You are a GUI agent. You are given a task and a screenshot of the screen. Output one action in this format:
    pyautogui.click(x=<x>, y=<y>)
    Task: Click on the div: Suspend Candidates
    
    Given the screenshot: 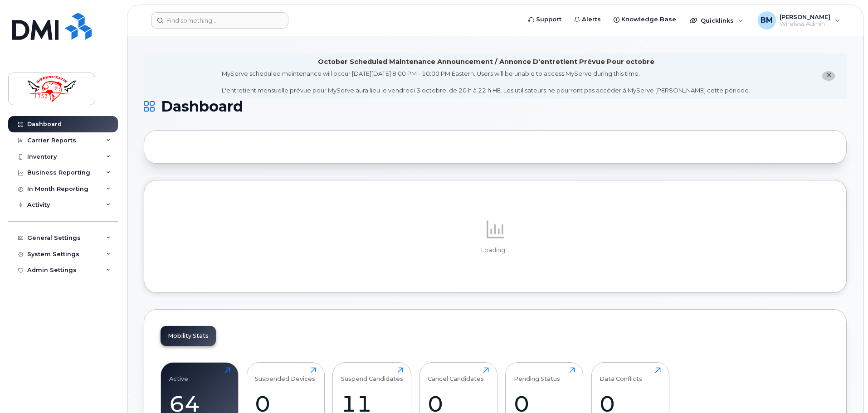 What is the action you would take?
    pyautogui.click(x=372, y=375)
    